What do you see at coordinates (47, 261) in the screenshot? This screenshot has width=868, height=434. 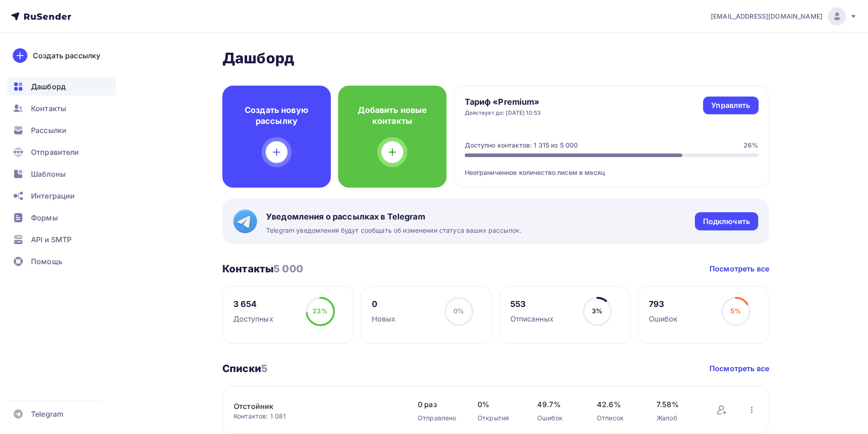 I see `span: Помощь` at bounding box center [47, 261].